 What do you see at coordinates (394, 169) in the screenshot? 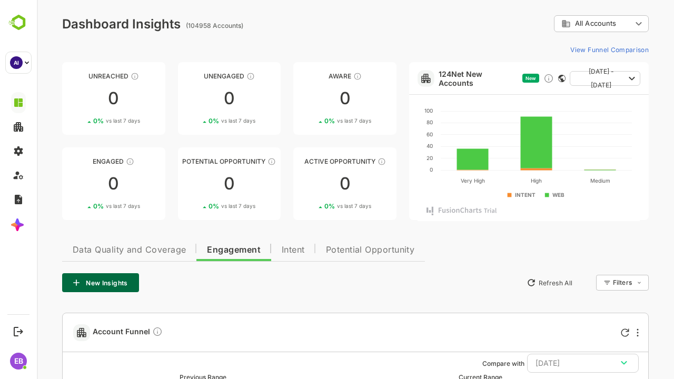
I see `text: 0` at bounding box center [394, 169].